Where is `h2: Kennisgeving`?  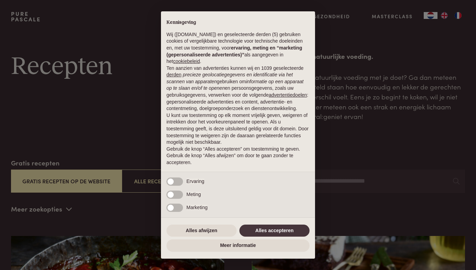
h2: Kennisgeving is located at coordinates (238, 23).